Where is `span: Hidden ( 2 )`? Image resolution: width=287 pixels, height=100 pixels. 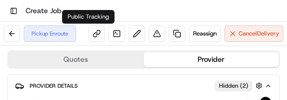
span: Hidden ( 2 ) is located at coordinates (234, 86).